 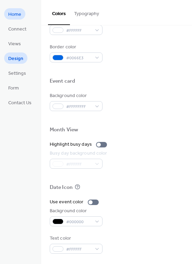 I want to click on span: Connect, so click(x=17, y=29).